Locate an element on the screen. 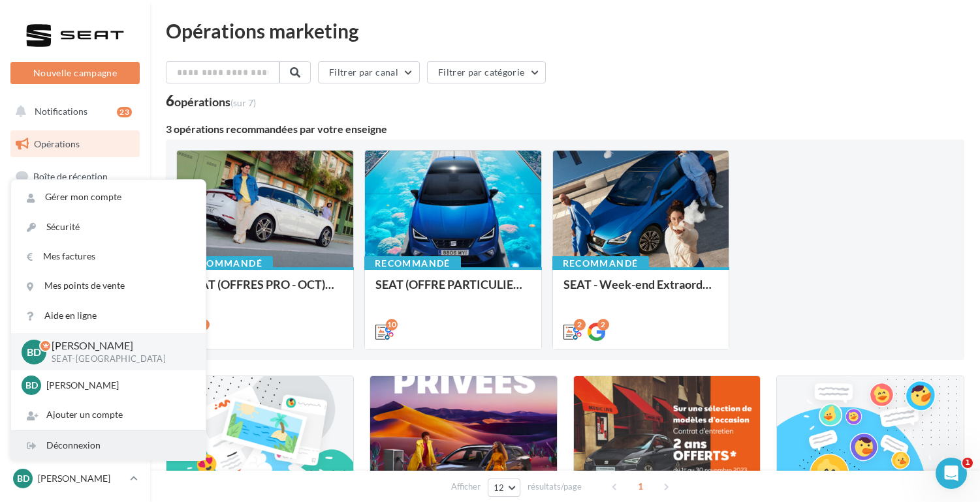 The width and height of the screenshot is (980, 502). a: PLV et print personnalisable is located at coordinates (75, 377).